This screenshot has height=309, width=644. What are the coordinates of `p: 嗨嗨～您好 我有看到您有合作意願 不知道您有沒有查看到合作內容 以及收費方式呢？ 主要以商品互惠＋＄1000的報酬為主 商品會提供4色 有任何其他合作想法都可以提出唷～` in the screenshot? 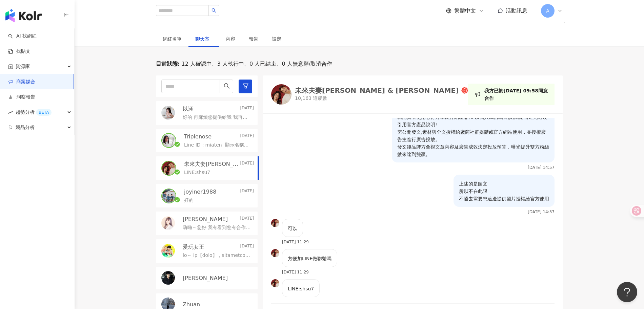 It's located at (216, 228).